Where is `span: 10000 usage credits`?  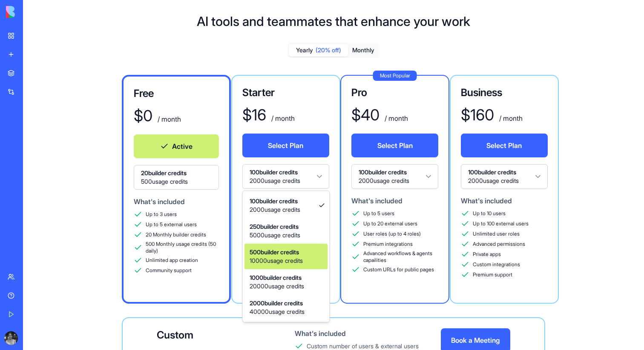
span: 10000 usage credits is located at coordinates (276, 261).